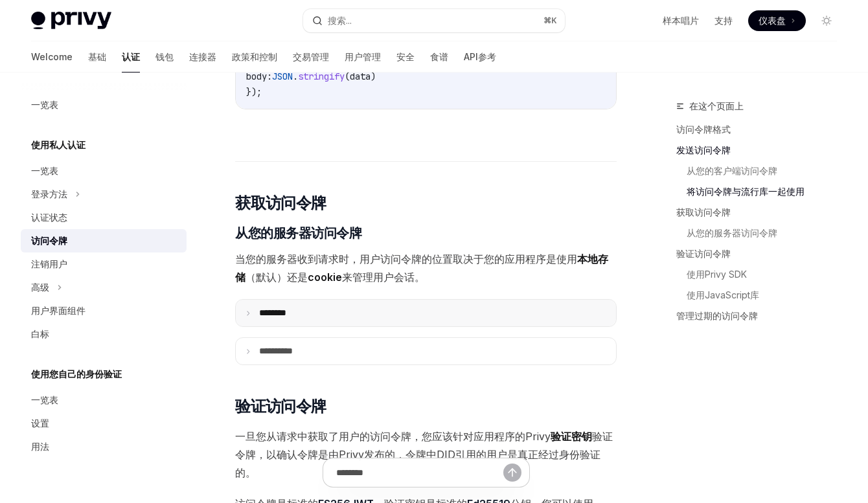 The height and width of the screenshot is (503, 868). What do you see at coordinates (40, 334) in the screenshot?
I see `div: 白标` at bounding box center [40, 334].